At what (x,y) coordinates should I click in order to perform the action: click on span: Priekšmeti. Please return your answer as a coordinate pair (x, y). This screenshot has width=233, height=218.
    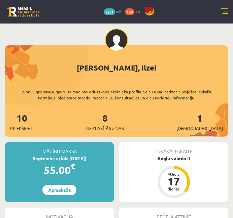
    Looking at the image, I should click on (22, 128).